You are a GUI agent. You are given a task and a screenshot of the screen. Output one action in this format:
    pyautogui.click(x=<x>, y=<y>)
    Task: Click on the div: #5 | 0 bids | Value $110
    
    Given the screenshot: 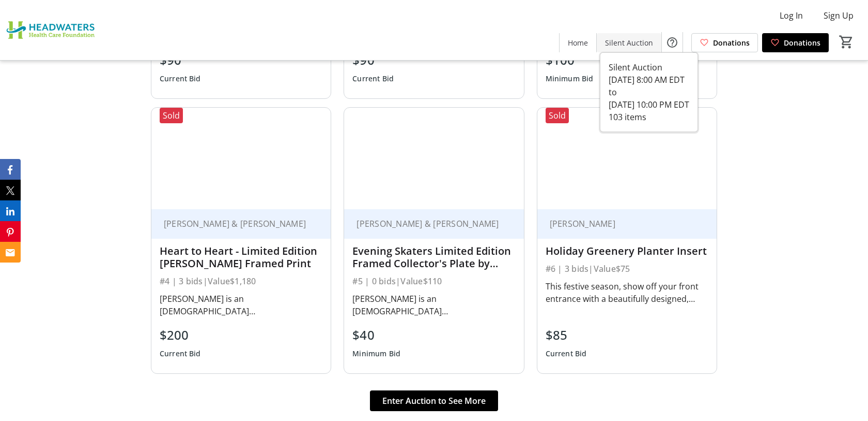 What is the action you would take?
    pyautogui.click(x=434, y=281)
    